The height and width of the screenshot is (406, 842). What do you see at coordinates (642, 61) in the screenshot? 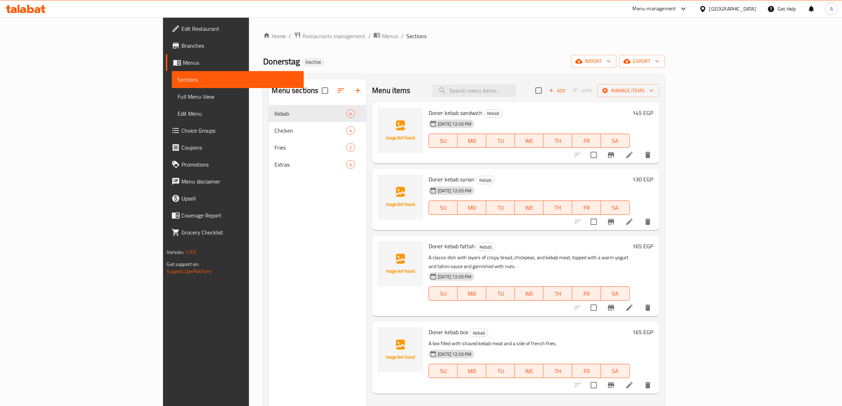
I see `span: export` at bounding box center [642, 61].